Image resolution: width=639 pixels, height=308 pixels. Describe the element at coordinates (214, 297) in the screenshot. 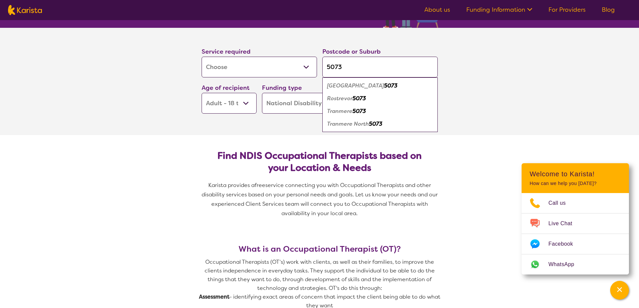

I see `strong: Assessment` at that location.